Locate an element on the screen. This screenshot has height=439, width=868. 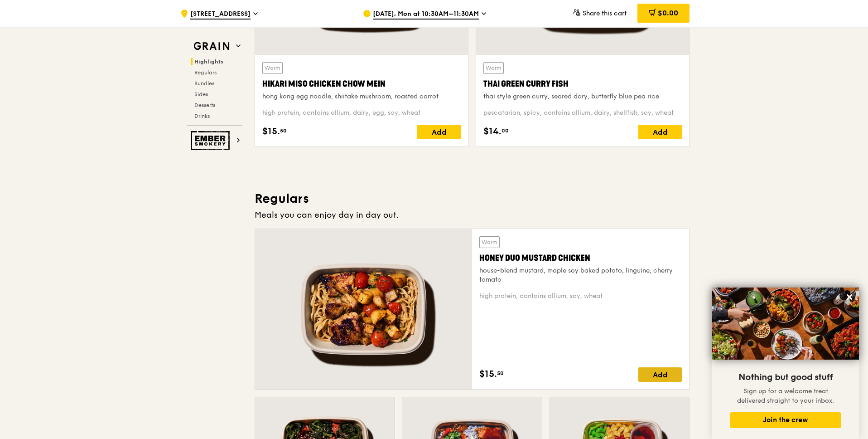
div: Meals you can enjoy day in day out. is located at coordinates (472, 215).